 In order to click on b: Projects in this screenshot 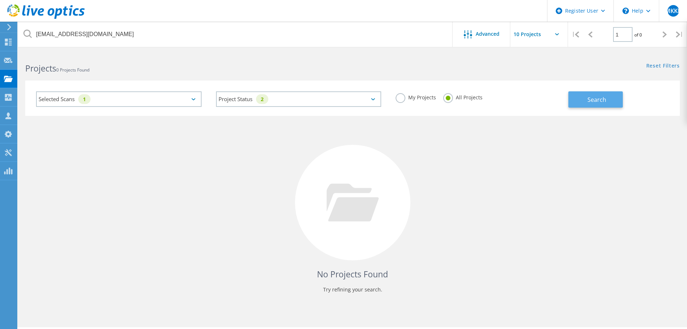, I will do `click(41, 68)`.